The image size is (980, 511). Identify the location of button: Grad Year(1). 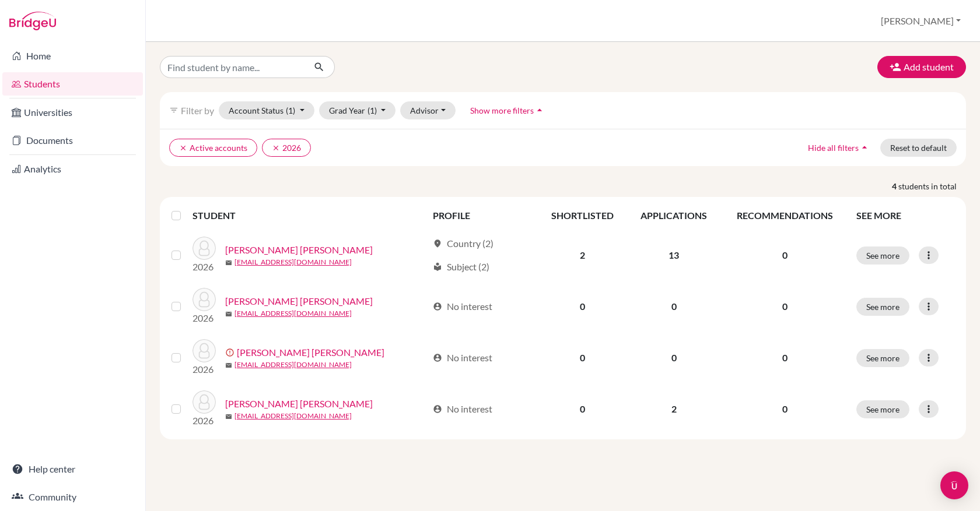
(357, 110).